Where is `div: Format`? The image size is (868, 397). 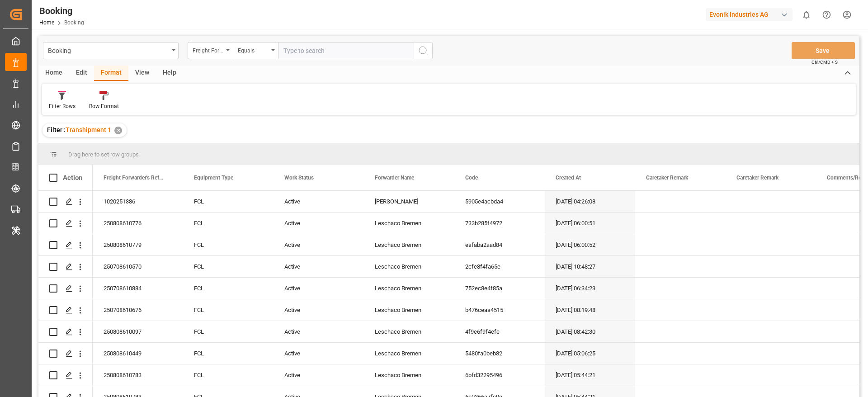
div: Format is located at coordinates (111, 74).